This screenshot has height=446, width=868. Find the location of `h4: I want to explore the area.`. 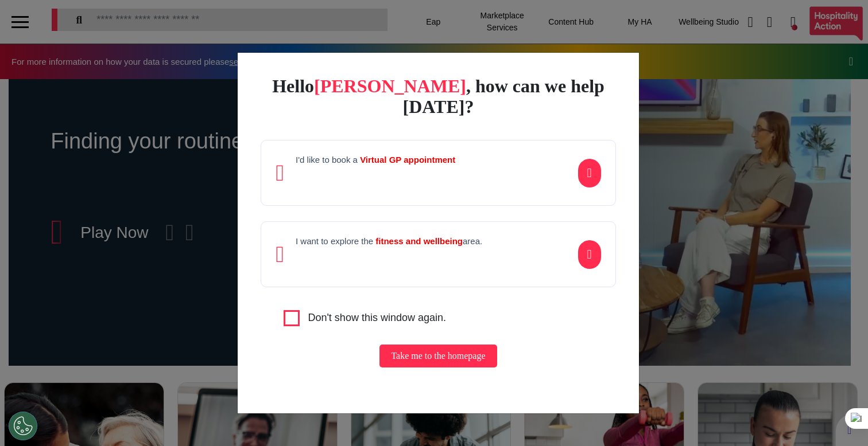

h4: I want to explore the area. is located at coordinates (388, 241).